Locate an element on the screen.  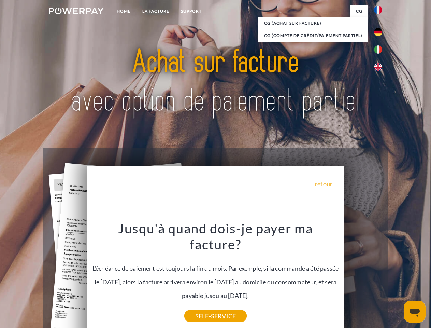
a: LA FACTURE is located at coordinates (156, 11).